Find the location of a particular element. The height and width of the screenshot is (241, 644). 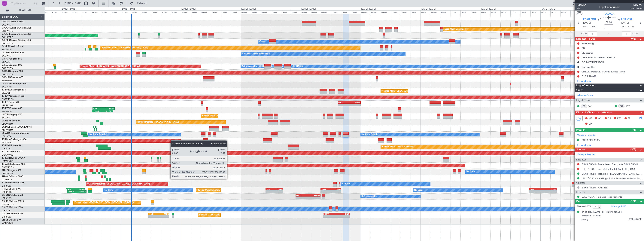

div: Planned Maint Dusseldorf is located at coordinates (454, 30).